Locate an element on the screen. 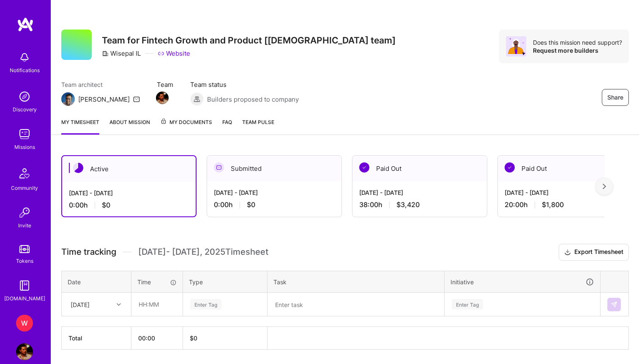  img: Team Member Avatar is located at coordinates (162, 98).